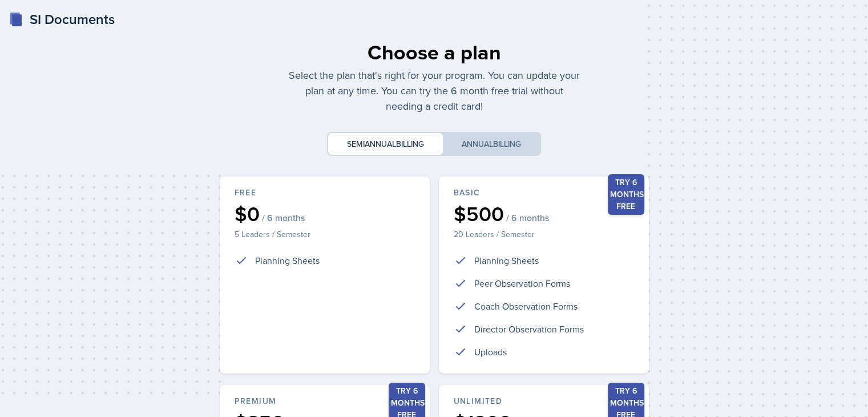 This screenshot has width=868, height=417. Describe the element at coordinates (544, 214) in the screenshot. I see `div: $500` at that location.